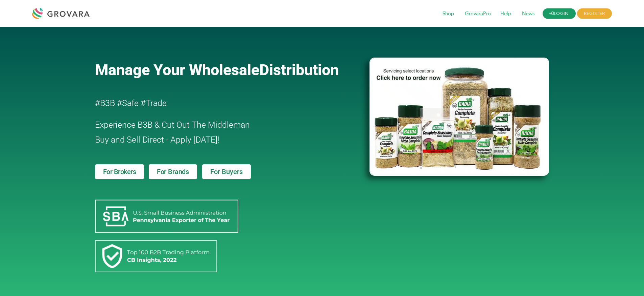 The height and width of the screenshot is (296, 644). Describe the element at coordinates (177, 70) in the screenshot. I see `span: Manage Your Wholesale` at that location.